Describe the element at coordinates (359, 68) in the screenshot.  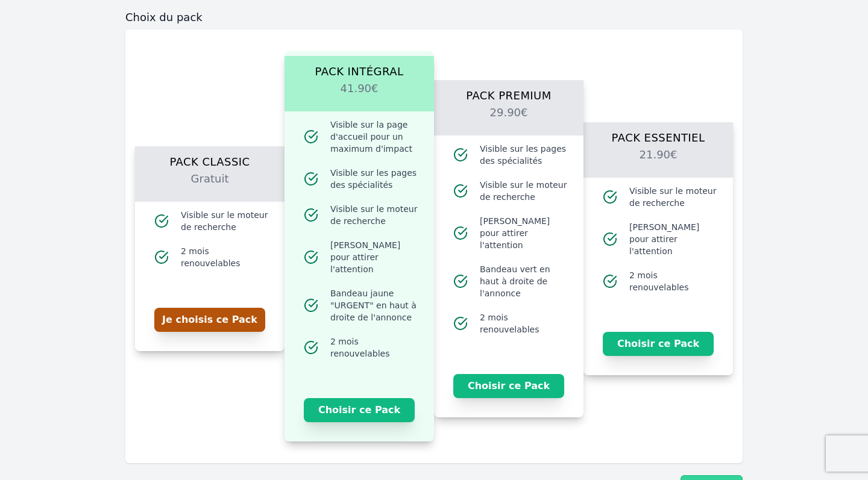
I see `h1: Pack Intégral` at that location.